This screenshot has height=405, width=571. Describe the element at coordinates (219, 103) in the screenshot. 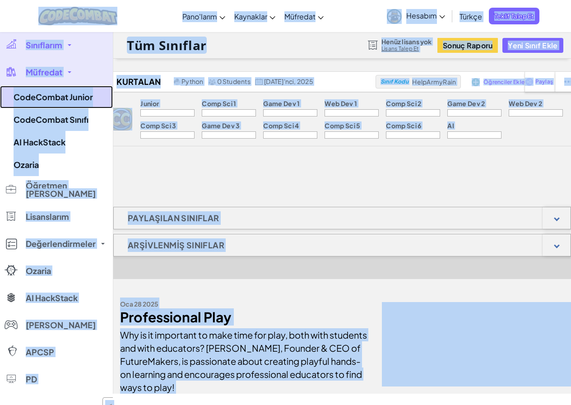

I see `p: Comp Sci 1` at that location.